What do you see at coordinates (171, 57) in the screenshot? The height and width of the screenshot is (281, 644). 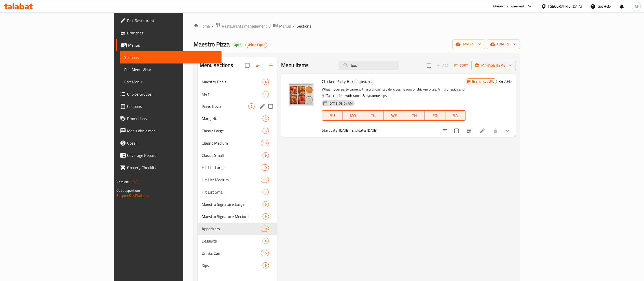 I see `a: Sections` at bounding box center [171, 57].